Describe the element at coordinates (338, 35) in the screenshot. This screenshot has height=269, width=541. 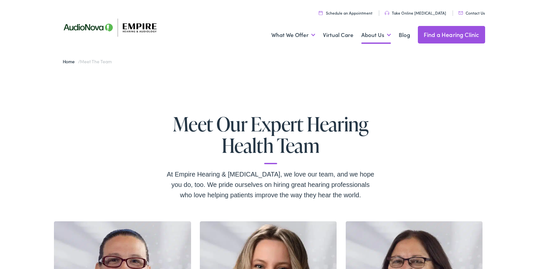
I see `a: Virtual Care` at that location.